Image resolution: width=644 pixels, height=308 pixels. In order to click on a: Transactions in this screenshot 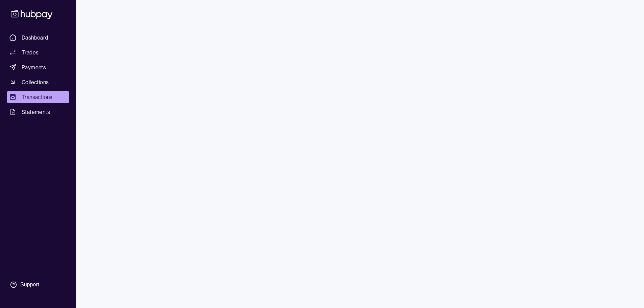, I will do `click(38, 97)`.